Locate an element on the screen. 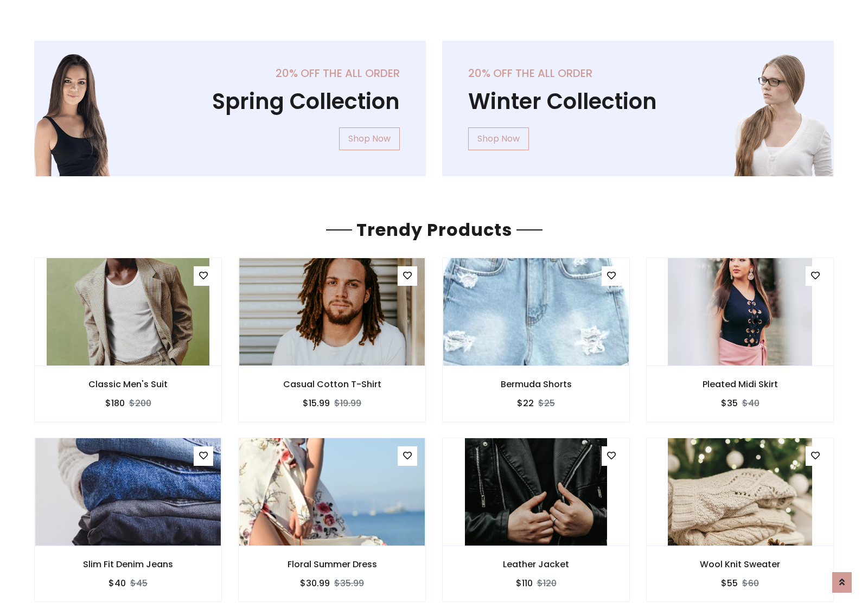  h1: Winter Collection is located at coordinates (639, 102).